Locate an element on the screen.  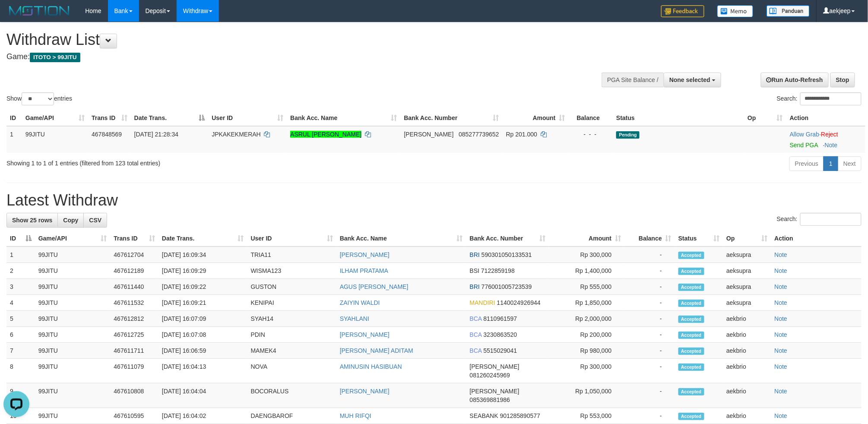
img: Feedback.jpg is located at coordinates (683, 11).